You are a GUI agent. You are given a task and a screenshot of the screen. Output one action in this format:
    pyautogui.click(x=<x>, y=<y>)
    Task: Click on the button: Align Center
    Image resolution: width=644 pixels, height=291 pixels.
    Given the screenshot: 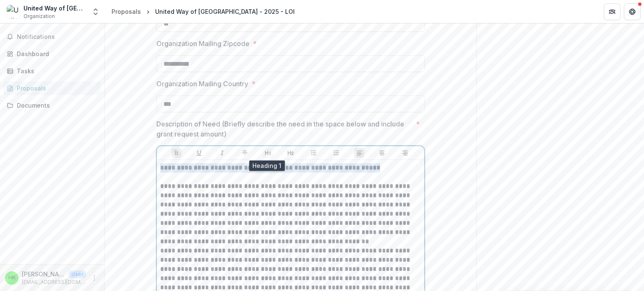 What is the action you would take?
    pyautogui.click(x=382, y=153)
    